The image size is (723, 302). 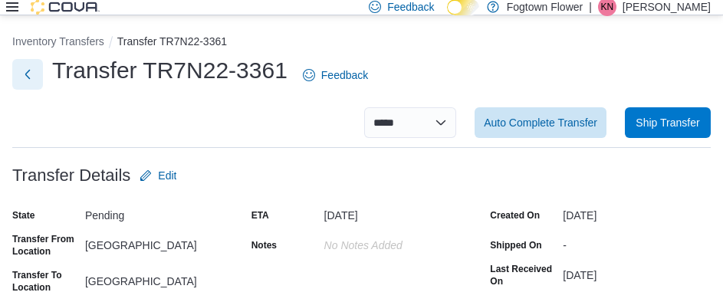 What do you see at coordinates (398, 242) in the screenshot?
I see `div: No Notes added` at bounding box center [398, 242].